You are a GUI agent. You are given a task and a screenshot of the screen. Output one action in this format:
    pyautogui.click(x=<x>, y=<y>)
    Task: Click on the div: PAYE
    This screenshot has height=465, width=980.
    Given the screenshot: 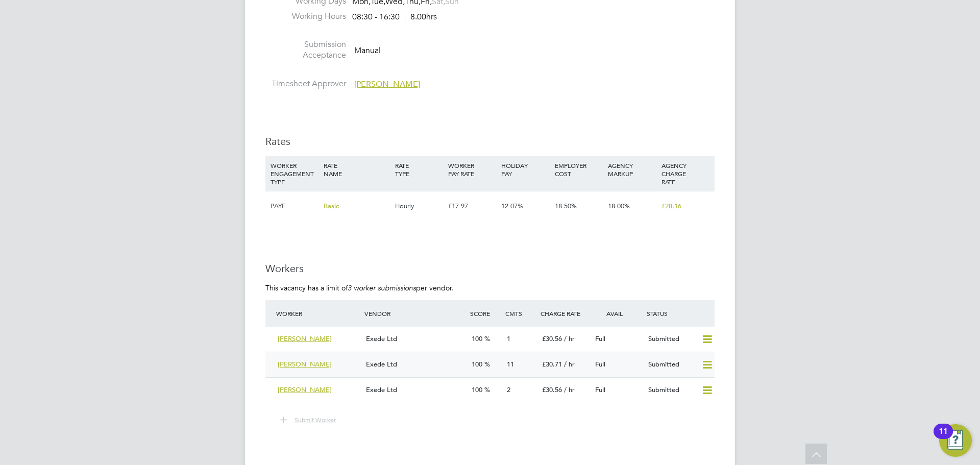 What is the action you would take?
    pyautogui.click(x=294, y=206)
    